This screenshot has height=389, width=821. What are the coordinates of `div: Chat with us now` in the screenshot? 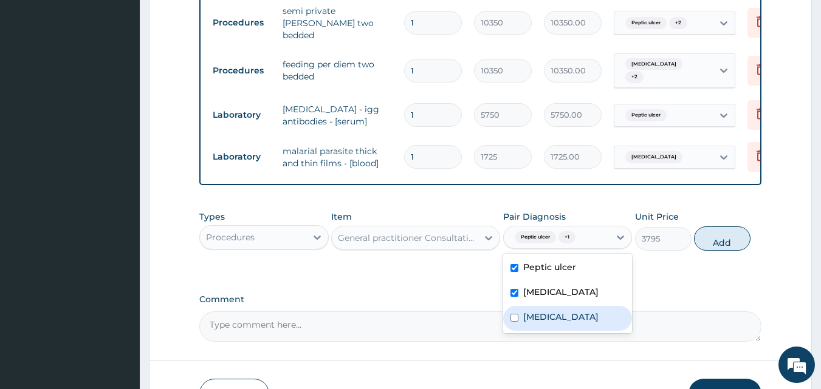 It's located at (134, 76).